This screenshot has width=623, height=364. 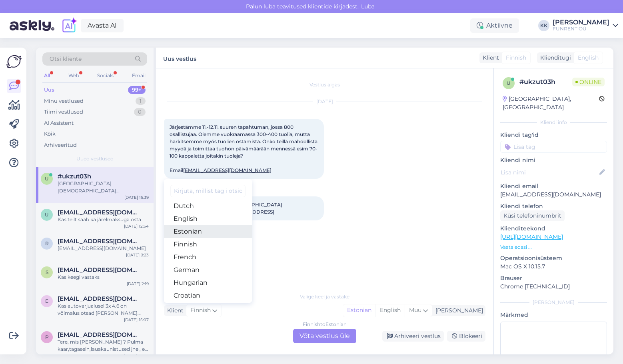 What do you see at coordinates (553, 266) in the screenshot?
I see `p: Mac OS X 10.15.7` at bounding box center [553, 266].